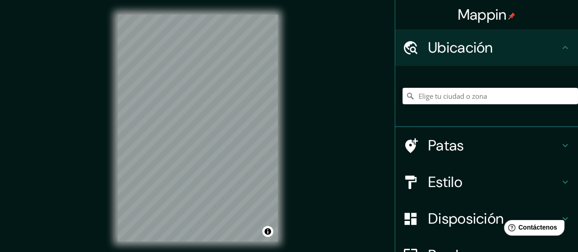 The image size is (578, 252). What do you see at coordinates (486, 182) in the screenshot?
I see `div: Estilo` at bounding box center [486, 182].